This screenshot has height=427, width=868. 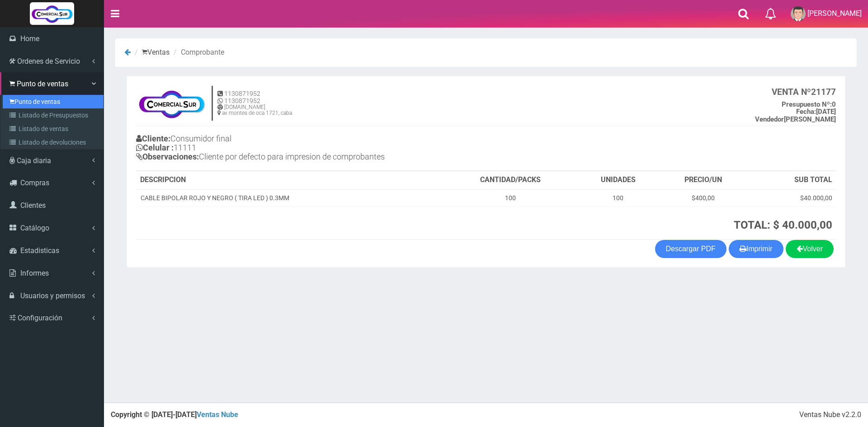 What do you see at coordinates (53, 129) in the screenshot?
I see `a: Listado de ventas` at bounding box center [53, 129].